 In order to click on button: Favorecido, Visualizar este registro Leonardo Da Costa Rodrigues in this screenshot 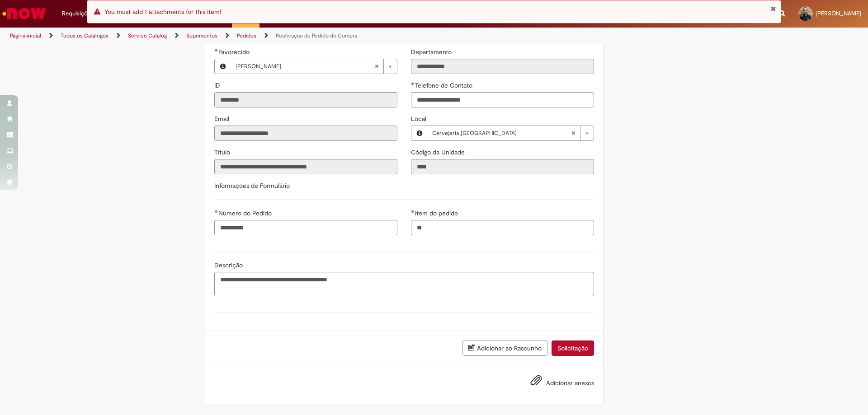, I will do `click(223, 67)`.